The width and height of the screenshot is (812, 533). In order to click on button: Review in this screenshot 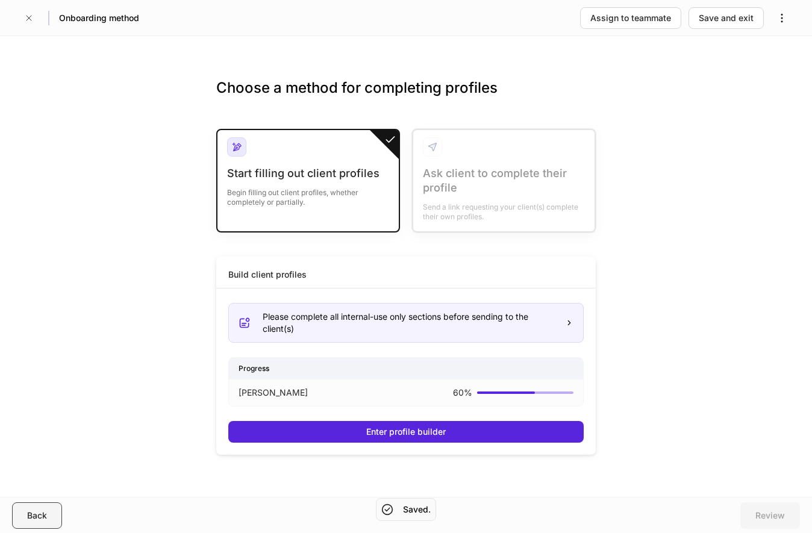, I will do `click(770, 516)`.